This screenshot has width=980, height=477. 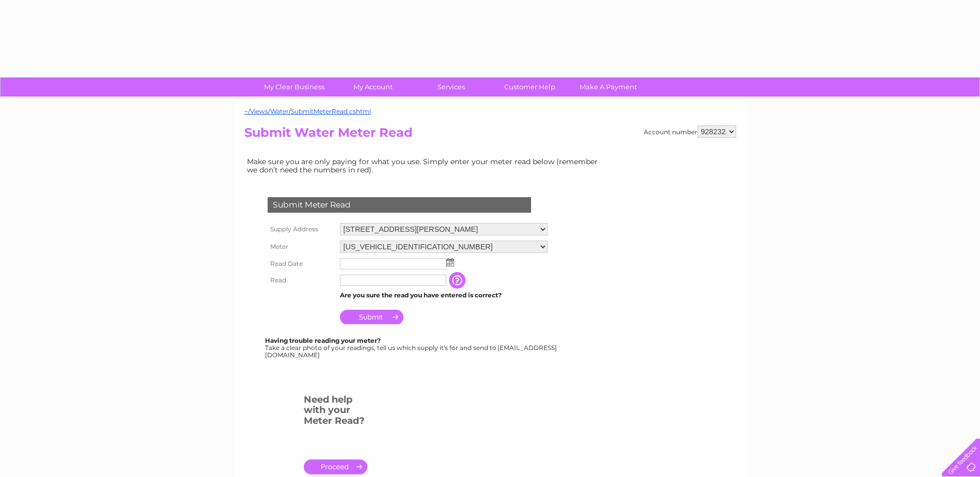 What do you see at coordinates (372, 317) in the screenshot?
I see `input: Submit` at bounding box center [372, 317].